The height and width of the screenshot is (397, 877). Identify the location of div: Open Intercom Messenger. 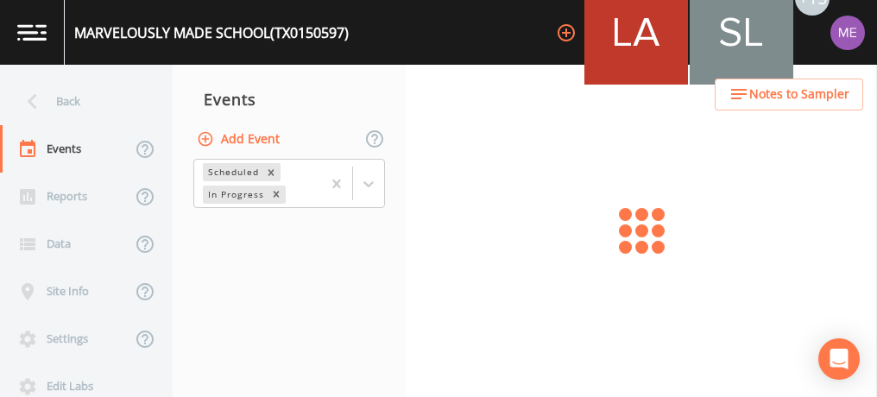
(839, 359).